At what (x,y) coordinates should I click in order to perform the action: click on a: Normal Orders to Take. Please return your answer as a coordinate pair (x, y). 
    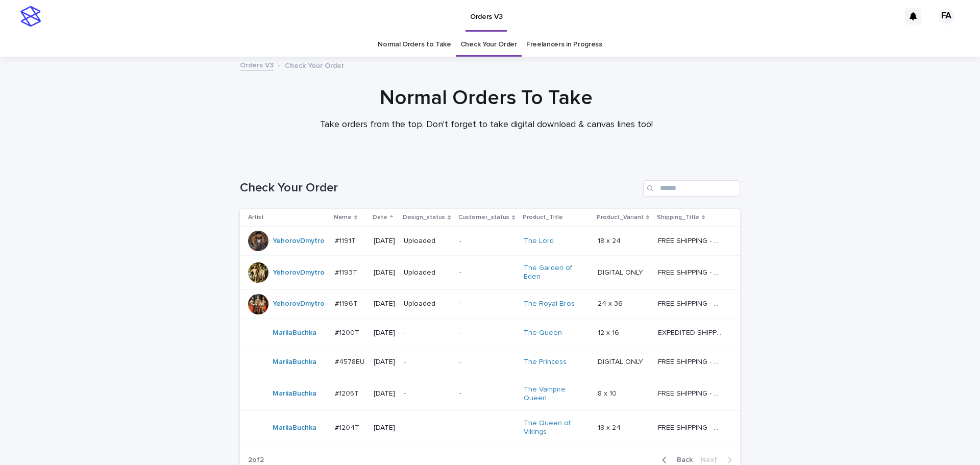
    Looking at the image, I should click on (415, 44).